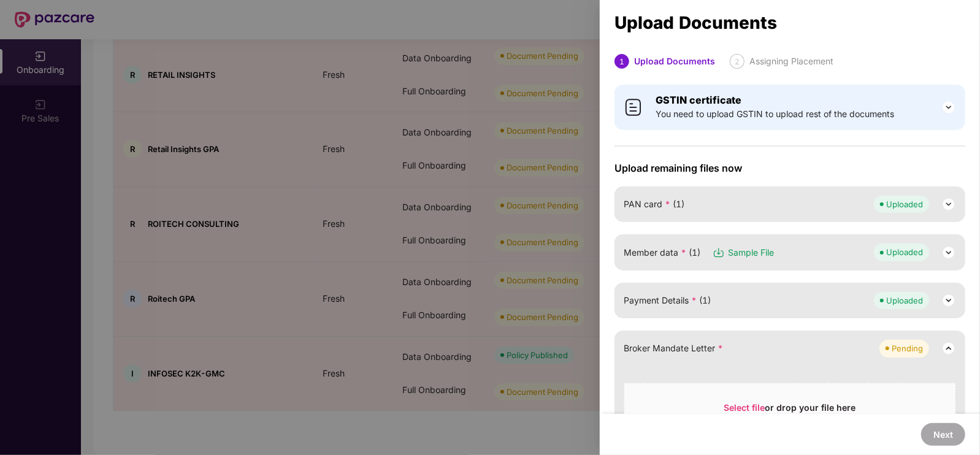 Image resolution: width=980 pixels, height=455 pixels. I want to click on button: Next, so click(943, 434).